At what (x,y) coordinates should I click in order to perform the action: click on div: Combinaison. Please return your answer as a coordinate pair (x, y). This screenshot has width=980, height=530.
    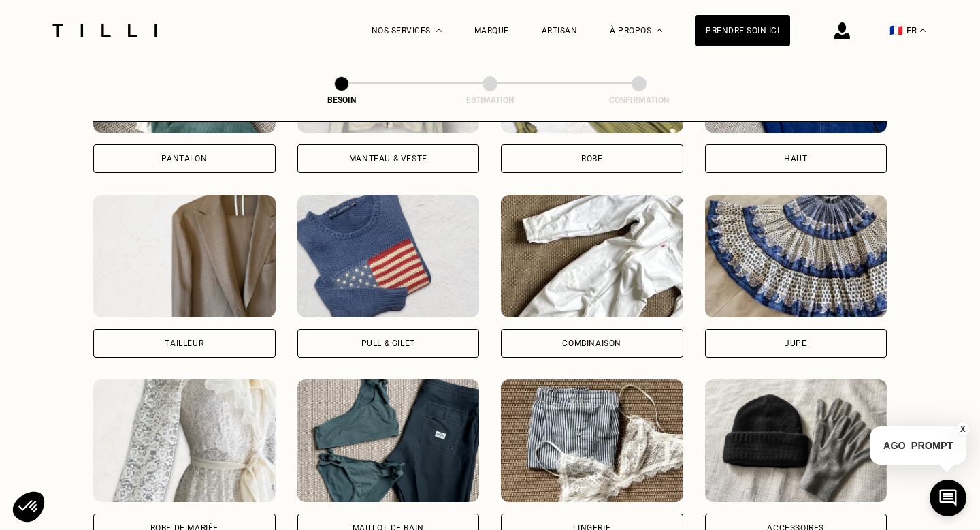
    Looking at the image, I should click on (592, 343).